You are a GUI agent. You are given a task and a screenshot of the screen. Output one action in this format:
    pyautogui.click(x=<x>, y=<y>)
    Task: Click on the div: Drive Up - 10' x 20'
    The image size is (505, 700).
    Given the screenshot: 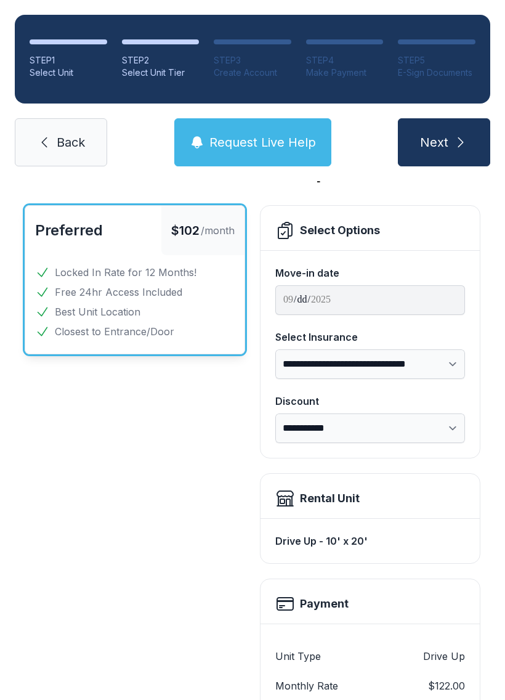 What is the action you would take?
    pyautogui.click(x=370, y=541)
    